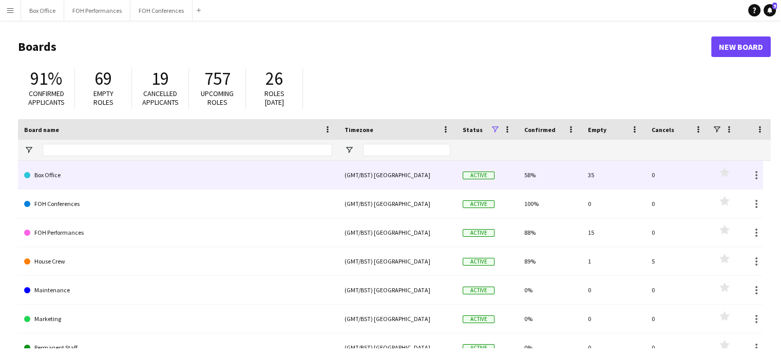  I want to click on span: 69, so click(103, 79).